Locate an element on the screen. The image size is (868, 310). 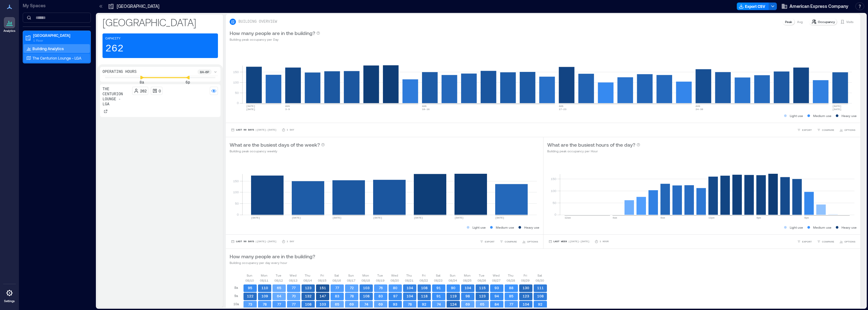
text: 91 is located at coordinates (439, 287).